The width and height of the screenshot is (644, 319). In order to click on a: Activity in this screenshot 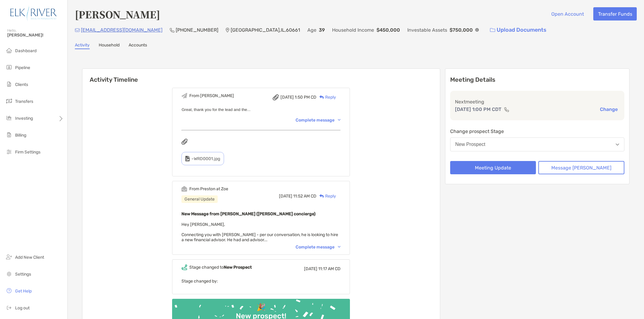, I will do `click(82, 46)`.